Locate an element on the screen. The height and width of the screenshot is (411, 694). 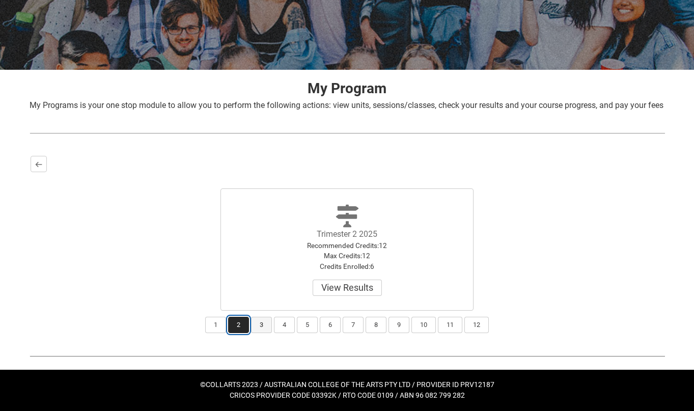
button: 7 is located at coordinates (353, 325).